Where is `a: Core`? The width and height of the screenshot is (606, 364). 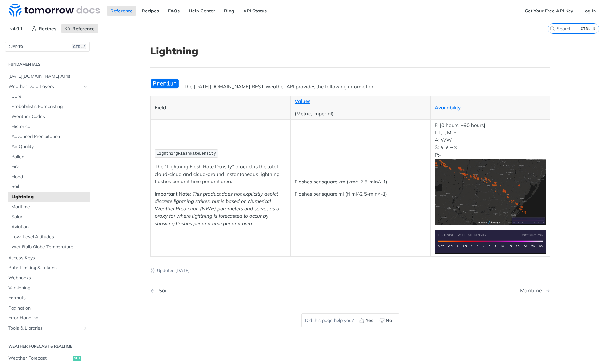
a: Core is located at coordinates (49, 97).